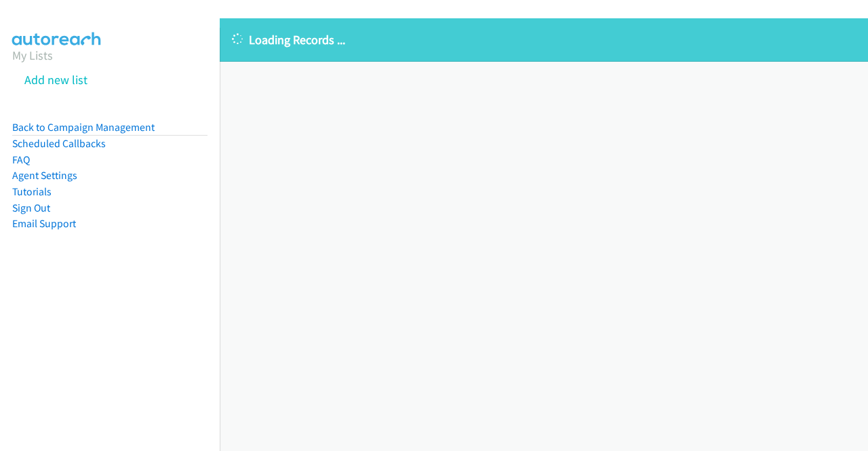  What do you see at coordinates (44, 223) in the screenshot?
I see `a: Email Support` at bounding box center [44, 223].